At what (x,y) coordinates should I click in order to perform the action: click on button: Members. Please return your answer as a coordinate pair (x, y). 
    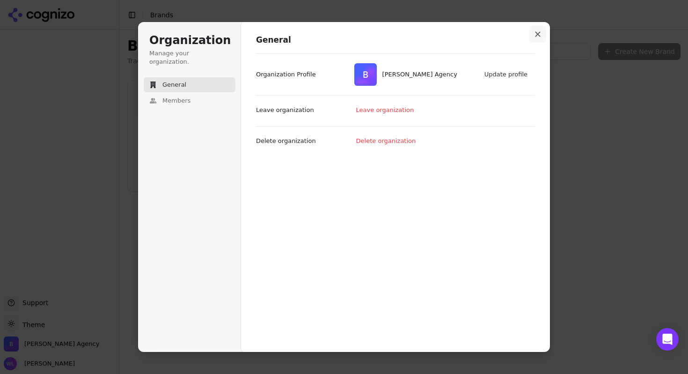
    Looking at the image, I should click on (190, 101).